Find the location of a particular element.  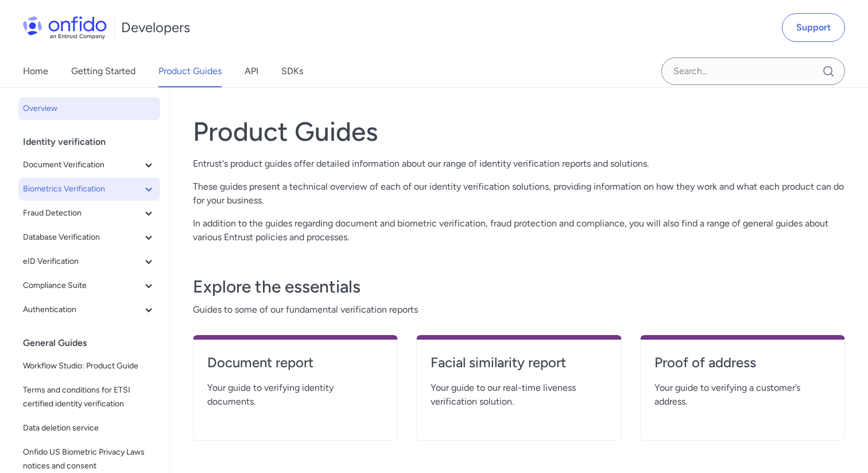

a: Proof of address is located at coordinates (742, 367).